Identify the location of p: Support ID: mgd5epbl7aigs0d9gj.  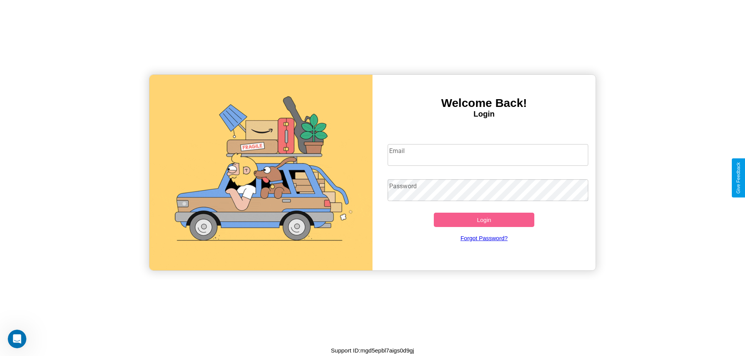
(372, 351).